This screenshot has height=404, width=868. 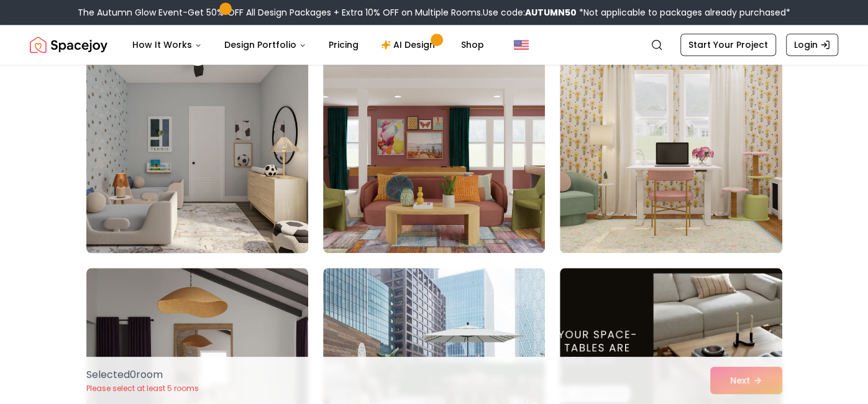 I want to click on p: Please select at least 5 rooms, so click(x=142, y=388).